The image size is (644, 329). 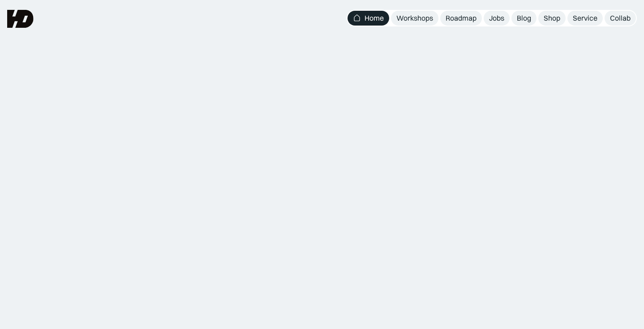 What do you see at coordinates (497, 18) in the screenshot?
I see `div: Jobs` at bounding box center [497, 18].